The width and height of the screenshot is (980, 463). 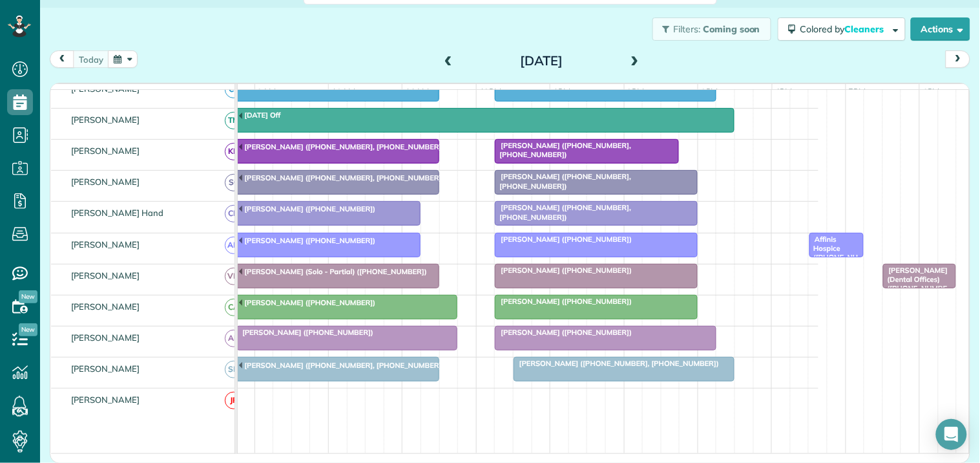 I want to click on button: prev, so click(x=62, y=59).